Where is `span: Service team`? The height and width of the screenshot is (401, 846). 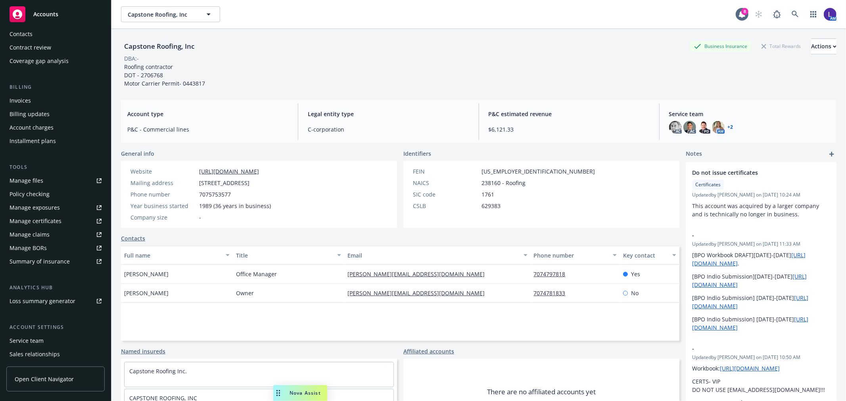
span: Service team is located at coordinates (750, 114).